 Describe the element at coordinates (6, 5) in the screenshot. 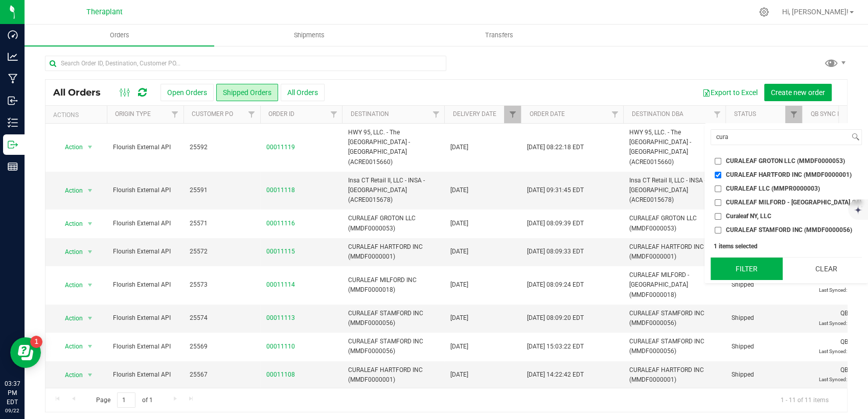

I see `span: 1` at that location.